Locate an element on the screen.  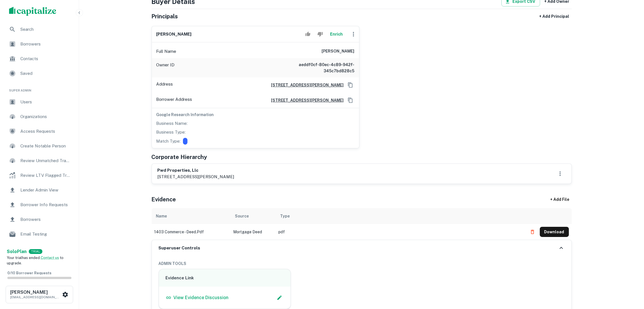
a: Contact us is located at coordinates (50, 258).